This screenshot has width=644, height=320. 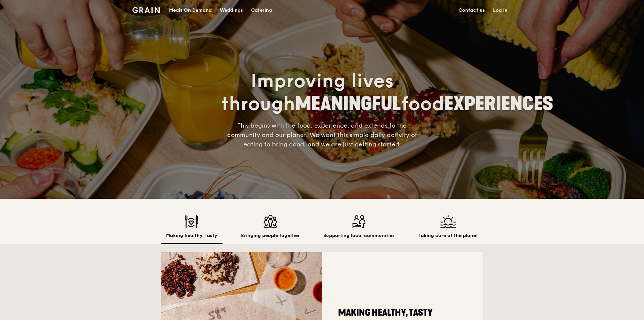 I want to click on a: Catering, so click(x=262, y=11).